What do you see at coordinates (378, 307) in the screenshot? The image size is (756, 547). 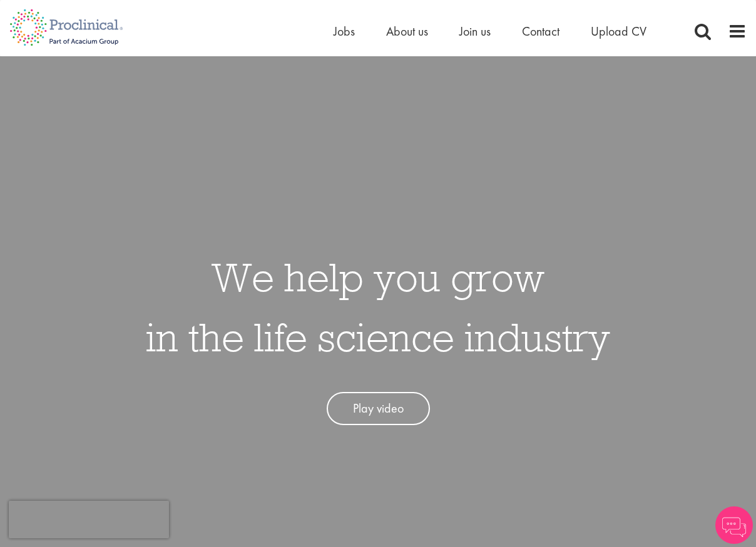 I see `h1: We help you grow in the life science industry` at bounding box center [378, 307].